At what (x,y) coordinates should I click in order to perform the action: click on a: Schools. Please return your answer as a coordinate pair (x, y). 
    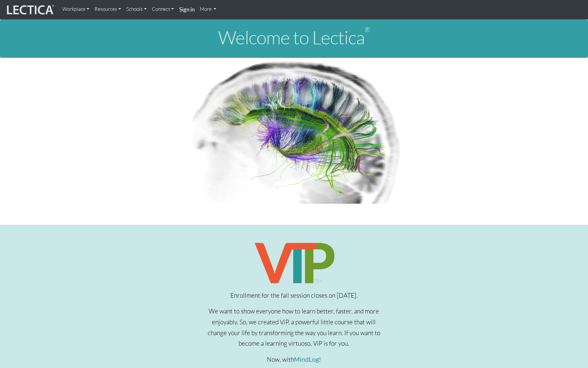
    Looking at the image, I should click on (136, 9).